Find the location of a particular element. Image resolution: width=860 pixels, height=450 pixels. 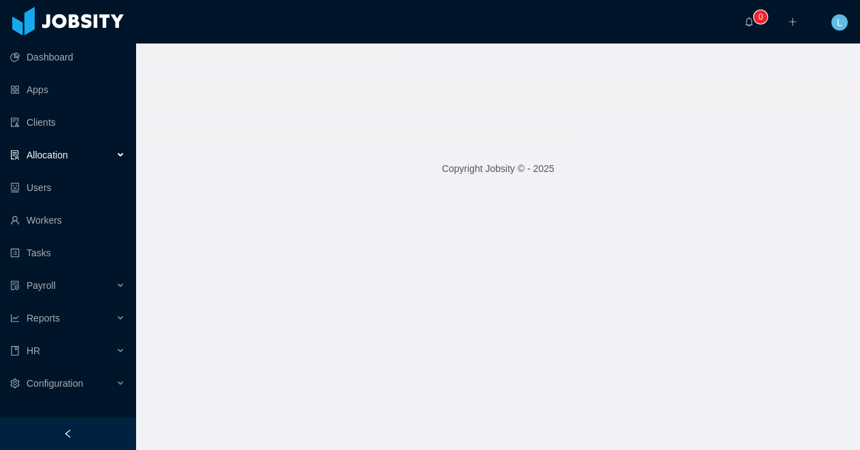

a: icon: auditClients is located at coordinates (67, 122).